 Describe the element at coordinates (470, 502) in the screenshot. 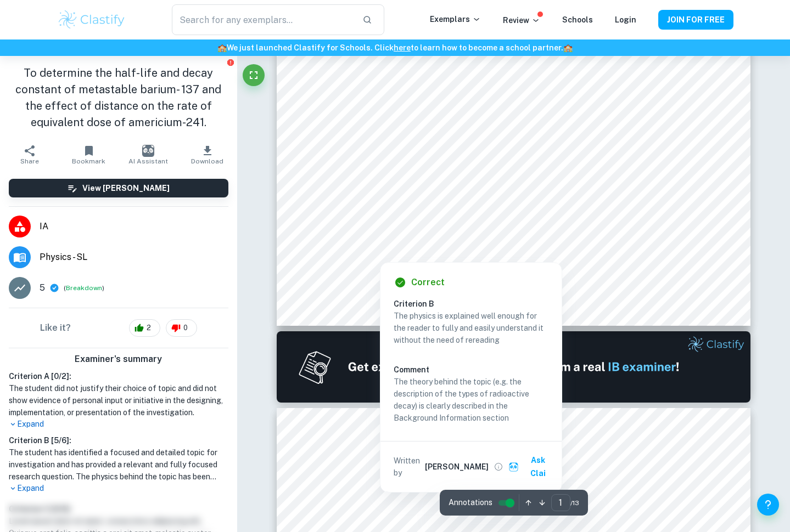

I see `span: Annotations` at that location.